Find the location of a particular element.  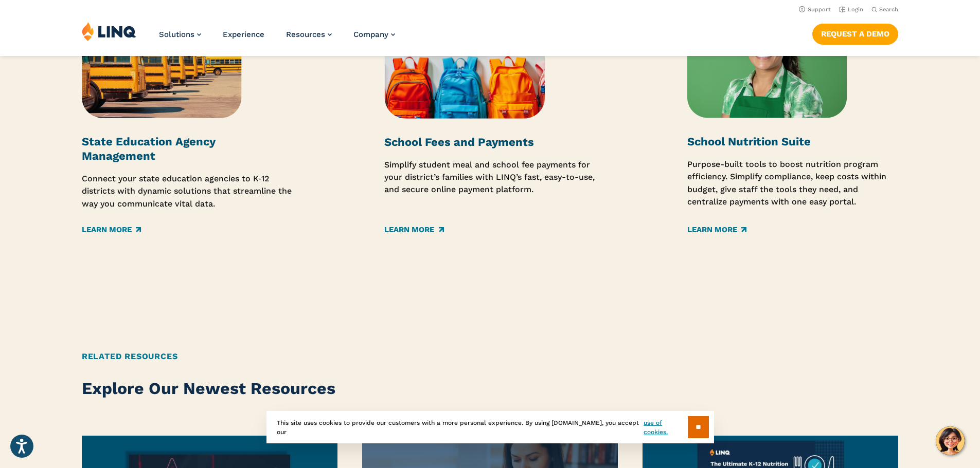

a: Solutions is located at coordinates (180, 35).